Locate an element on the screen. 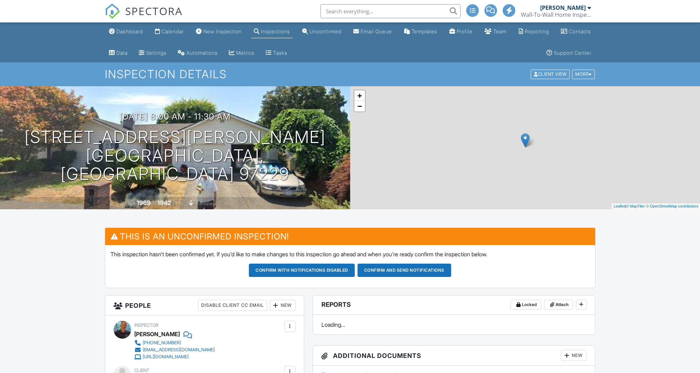 Image resolution: width=700 pixels, height=373 pixels. div: Templates is located at coordinates (424, 31).